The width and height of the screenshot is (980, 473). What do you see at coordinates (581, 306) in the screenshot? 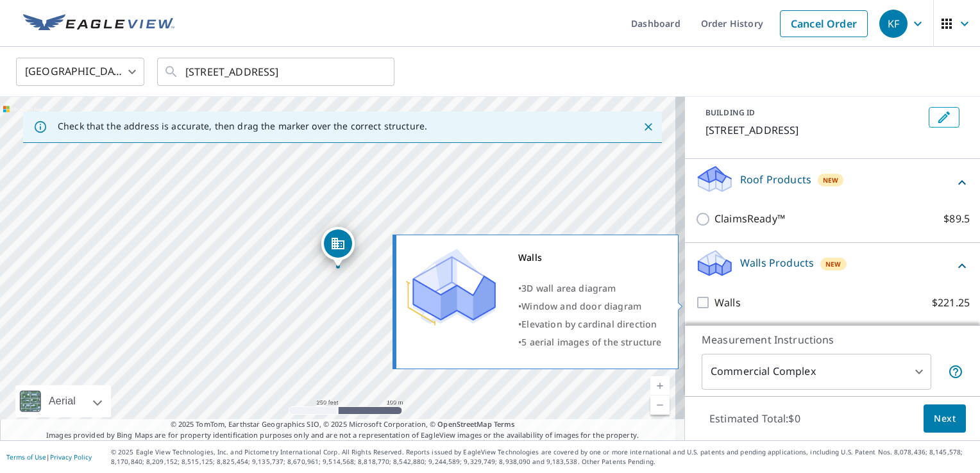
I see `span: Window and door diagram` at bounding box center [581, 306].